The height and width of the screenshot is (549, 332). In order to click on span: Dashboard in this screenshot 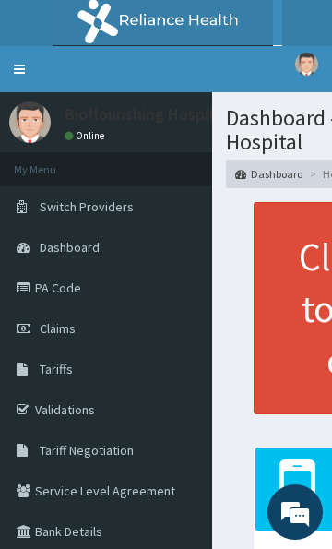, I will do `click(69, 247)`.